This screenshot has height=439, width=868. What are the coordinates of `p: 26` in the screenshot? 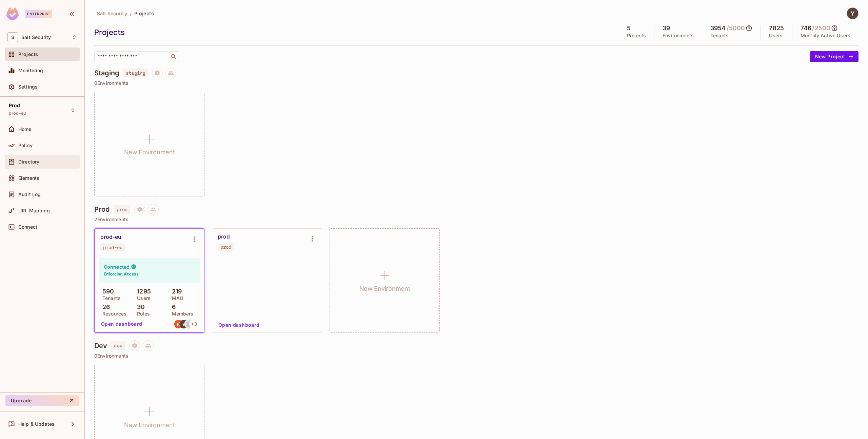 It's located at (104, 307).